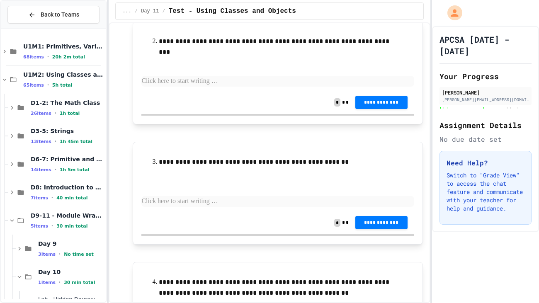  What do you see at coordinates (71, 272) in the screenshot?
I see `span: Day 10` at bounding box center [71, 272].